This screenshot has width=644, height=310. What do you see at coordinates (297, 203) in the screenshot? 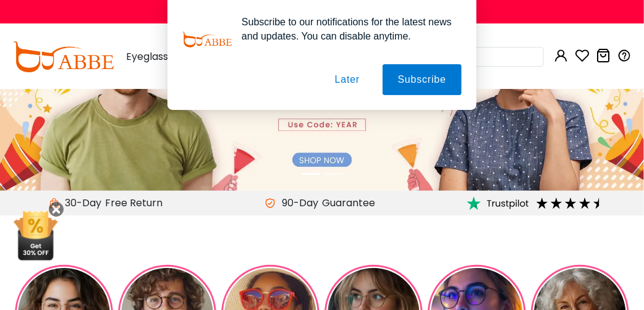
I see `span: 90-Day` at bounding box center [297, 203].